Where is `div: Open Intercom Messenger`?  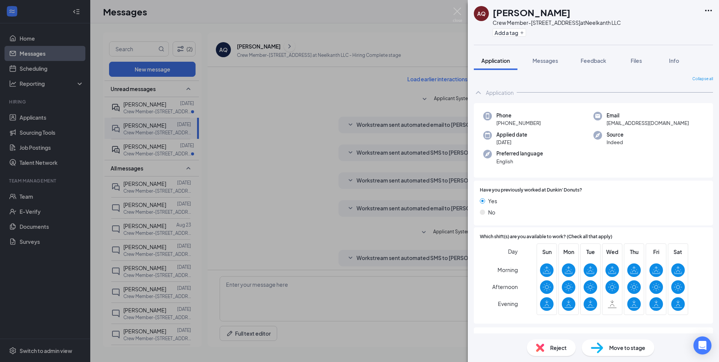 div: Open Intercom Messenger is located at coordinates (702, 345).